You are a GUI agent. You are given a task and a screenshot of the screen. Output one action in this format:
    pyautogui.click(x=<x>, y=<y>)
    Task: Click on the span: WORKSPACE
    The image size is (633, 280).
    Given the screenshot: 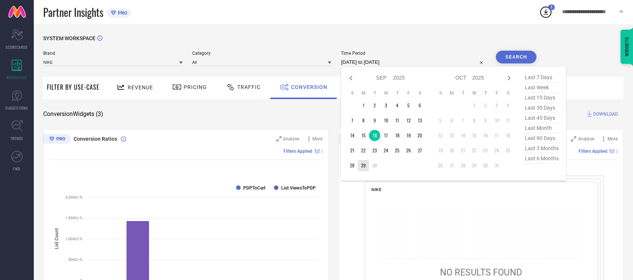 What is the action you would take?
    pyautogui.click(x=17, y=77)
    